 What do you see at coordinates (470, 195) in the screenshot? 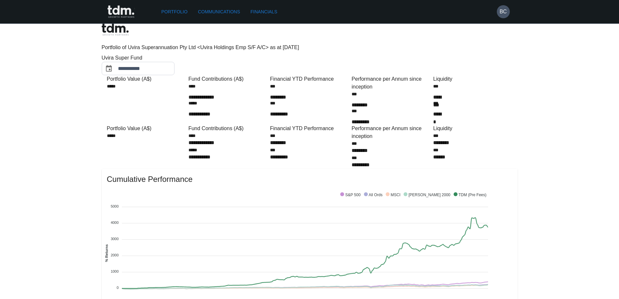
I see `span: TDM (Pre Fees)` at bounding box center [470, 195].